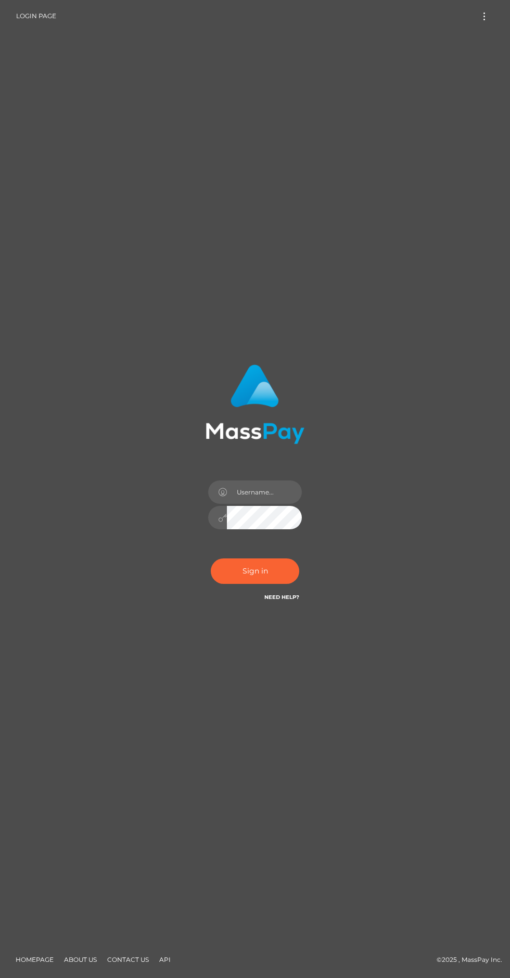 The image size is (510, 978). What do you see at coordinates (80, 960) in the screenshot?
I see `a: About Us` at bounding box center [80, 960].